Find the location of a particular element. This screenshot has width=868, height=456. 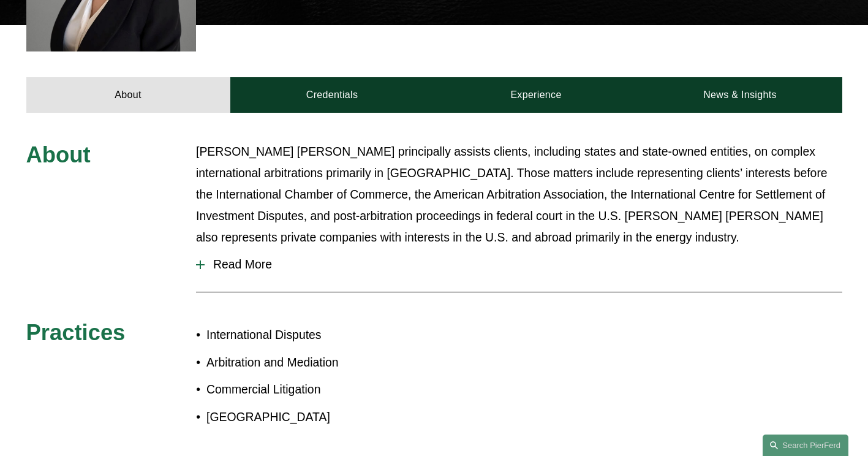

a: Credentials is located at coordinates (332, 95).